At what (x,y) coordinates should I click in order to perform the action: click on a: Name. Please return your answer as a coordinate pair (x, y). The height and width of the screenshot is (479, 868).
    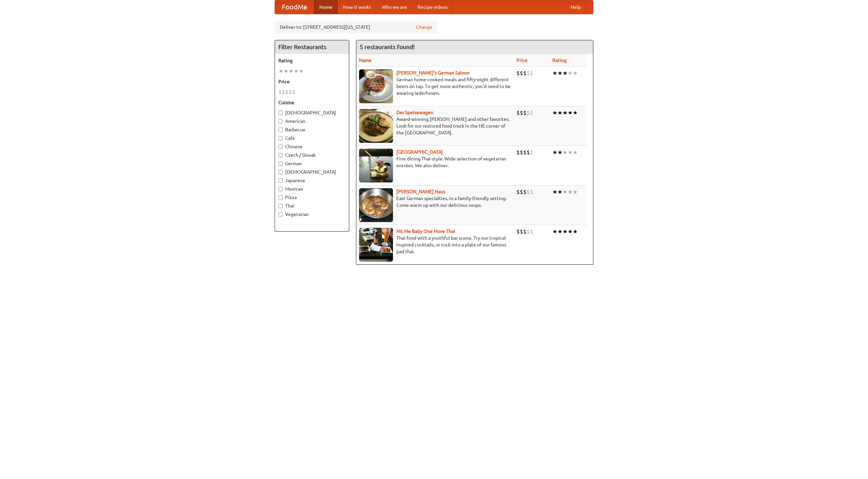
    Looking at the image, I should click on (365, 61).